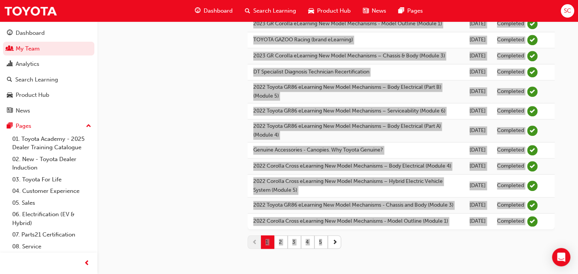  What do you see at coordinates (49, 80) in the screenshot?
I see `a: Search Learning` at bounding box center [49, 80].